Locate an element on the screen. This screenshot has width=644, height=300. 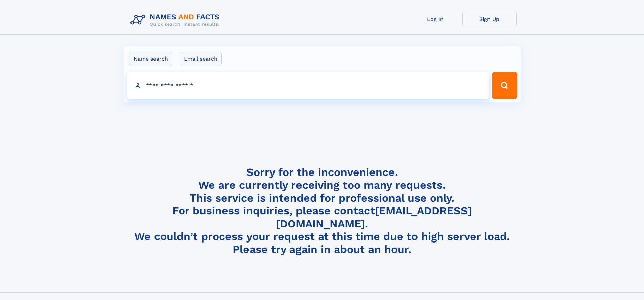
h4: Sorry for the inconvenience. We are currently receiving too many requests. This service is intend... is located at coordinates (322, 211).